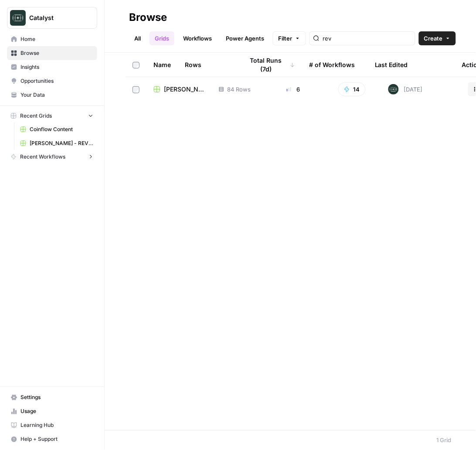 The image size is (476, 450). Describe the element at coordinates (352, 89) in the screenshot. I see `button: 14` at that location.